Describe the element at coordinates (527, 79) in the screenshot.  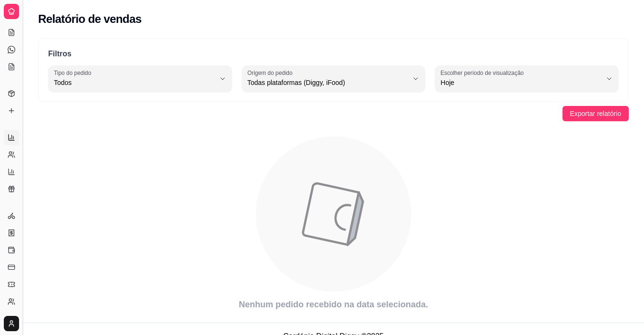
I see `button: Escolher período de visualizaçãoHoje` at that location.